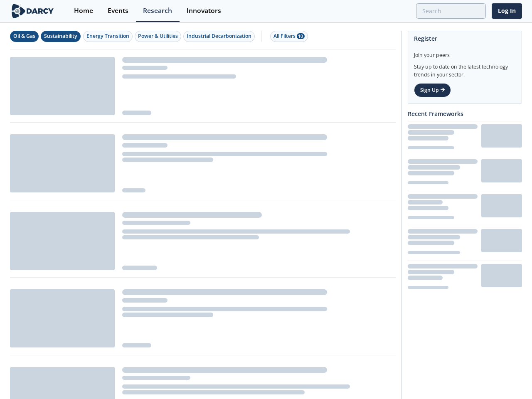 This screenshot has width=532, height=399. I want to click on button: Power & Utilities, so click(158, 36).